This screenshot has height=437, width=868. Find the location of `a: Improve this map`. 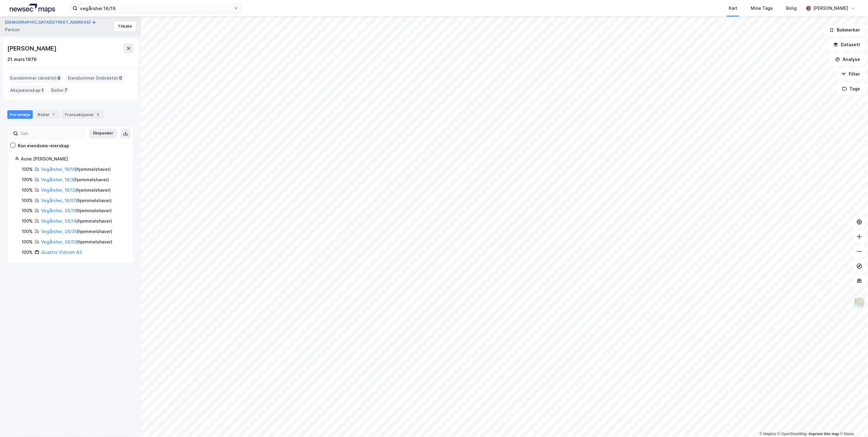

a: Improve this map is located at coordinates (823, 434).